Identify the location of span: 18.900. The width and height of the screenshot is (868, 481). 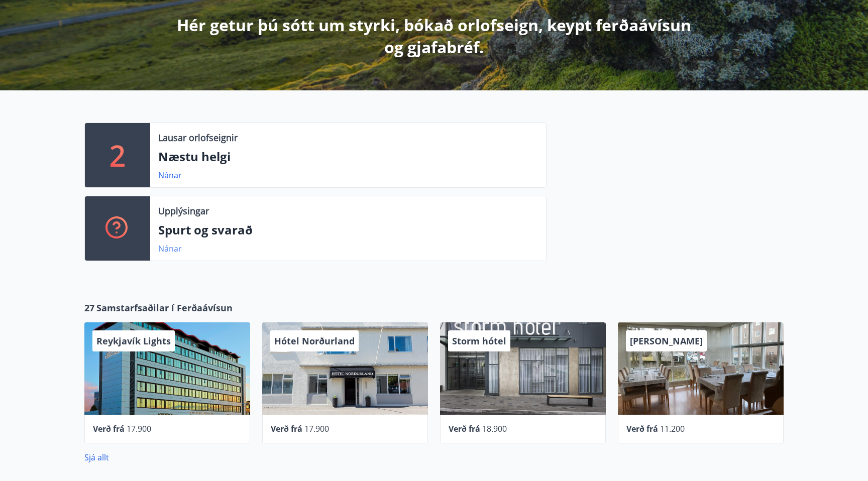
(494, 429).